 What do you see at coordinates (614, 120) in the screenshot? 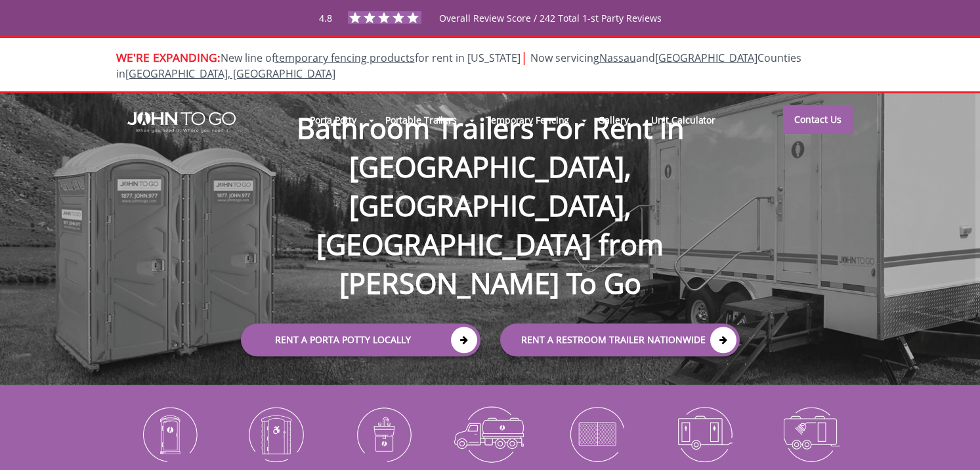
I see `a: Gallery` at bounding box center [614, 120].